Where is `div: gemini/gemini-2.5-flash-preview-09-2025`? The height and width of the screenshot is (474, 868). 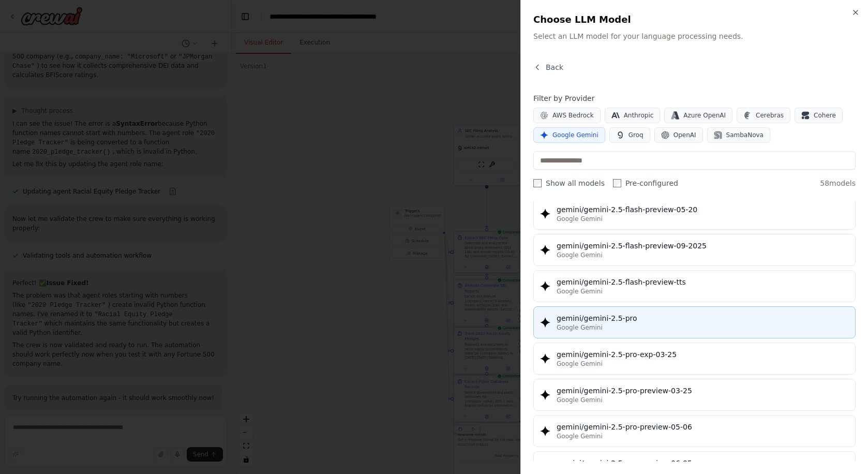
div: gemini/gemini-2.5-flash-preview-09-2025 is located at coordinates (702, 246).